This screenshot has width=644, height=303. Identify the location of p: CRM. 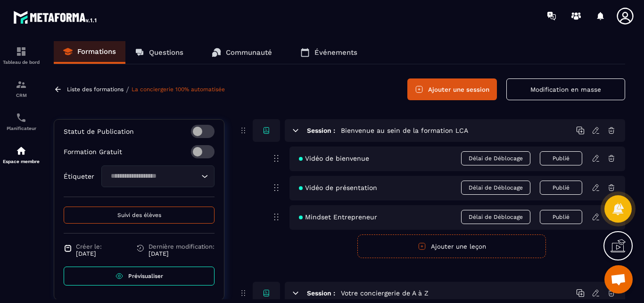
(21, 95).